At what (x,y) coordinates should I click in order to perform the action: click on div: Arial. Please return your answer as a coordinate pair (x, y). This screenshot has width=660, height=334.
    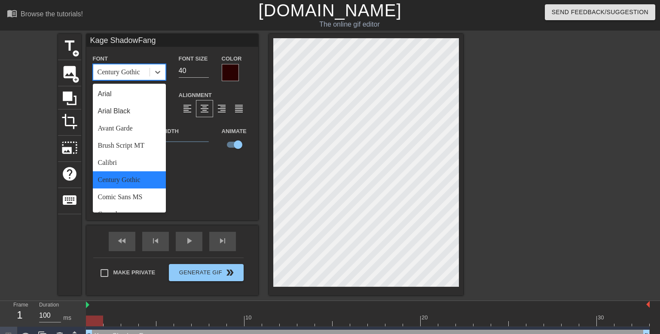
    Looking at the image, I should click on (129, 94).